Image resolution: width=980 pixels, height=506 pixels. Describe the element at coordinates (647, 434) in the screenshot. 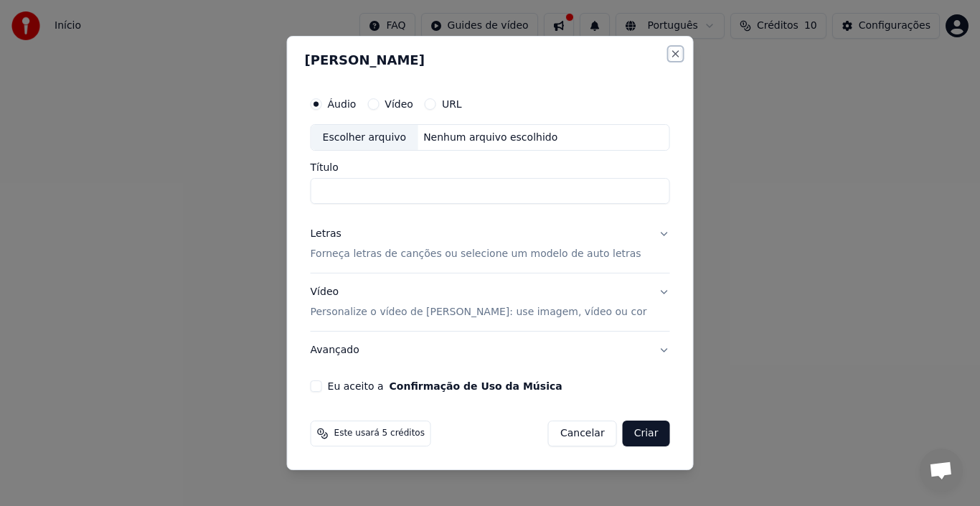

I see `button: Criar` at that location.